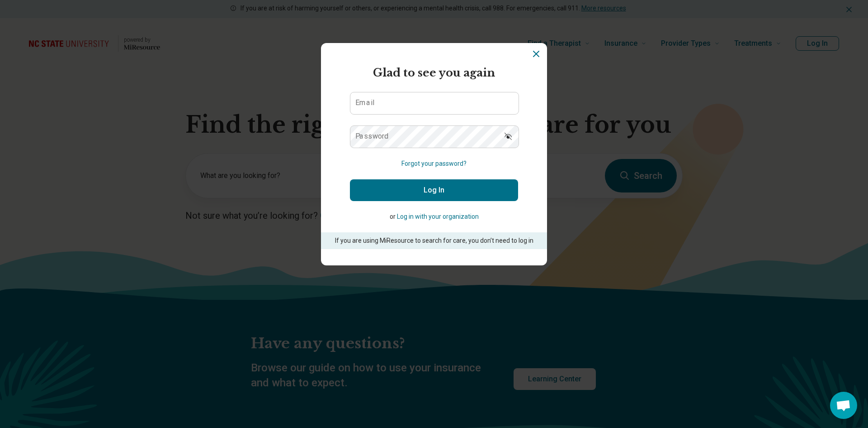 The width and height of the screenshot is (868, 428). I want to click on h2: Glad to see you again, so click(434, 73).